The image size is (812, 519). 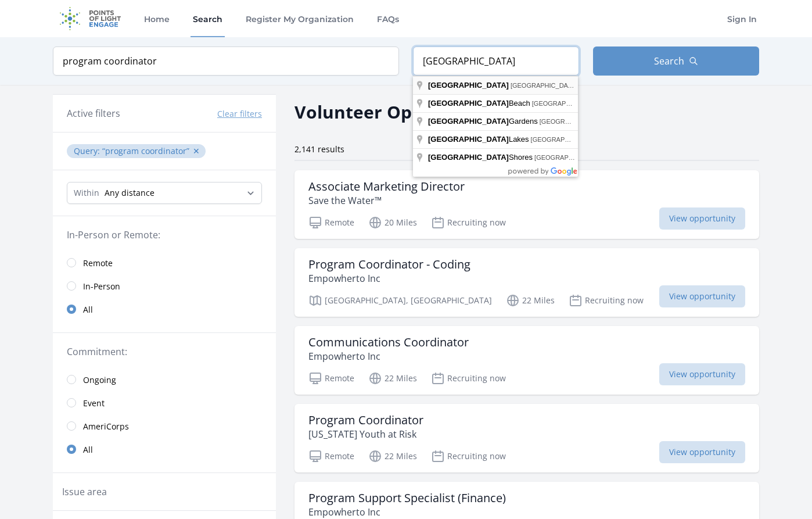 I want to click on p: 20 Miles, so click(x=393, y=223).